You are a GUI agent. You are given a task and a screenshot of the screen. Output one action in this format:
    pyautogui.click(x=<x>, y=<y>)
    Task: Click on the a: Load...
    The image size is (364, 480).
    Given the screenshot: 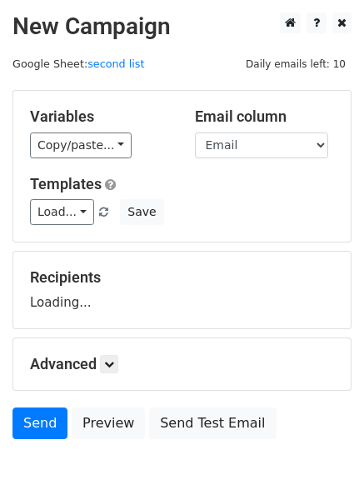 What is the action you would take?
    pyautogui.click(x=62, y=212)
    